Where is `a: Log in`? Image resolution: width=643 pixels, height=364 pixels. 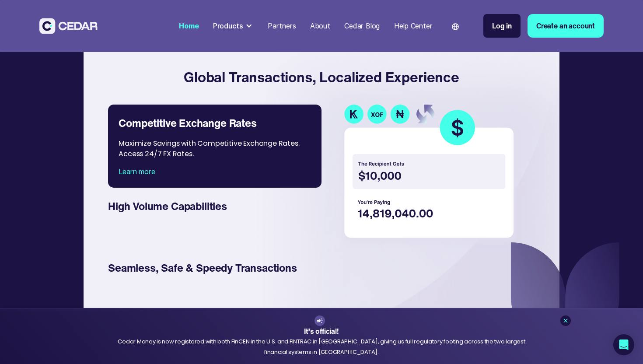
a: Log in is located at coordinates (502, 25).